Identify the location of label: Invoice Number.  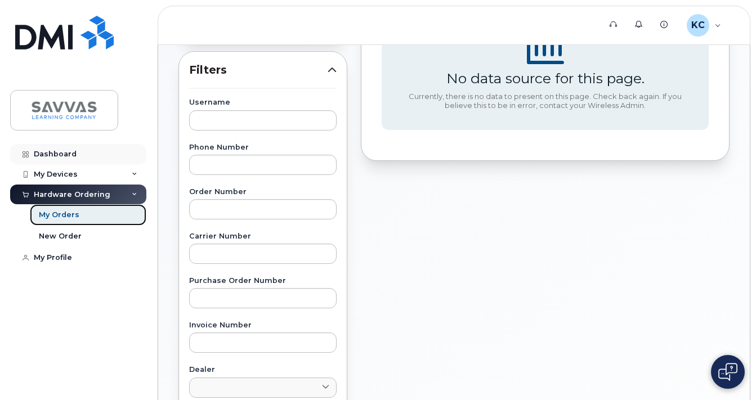
(263, 325).